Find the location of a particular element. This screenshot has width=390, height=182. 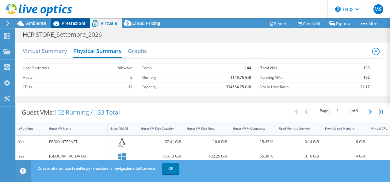

a: OK is located at coordinates (171, 169).